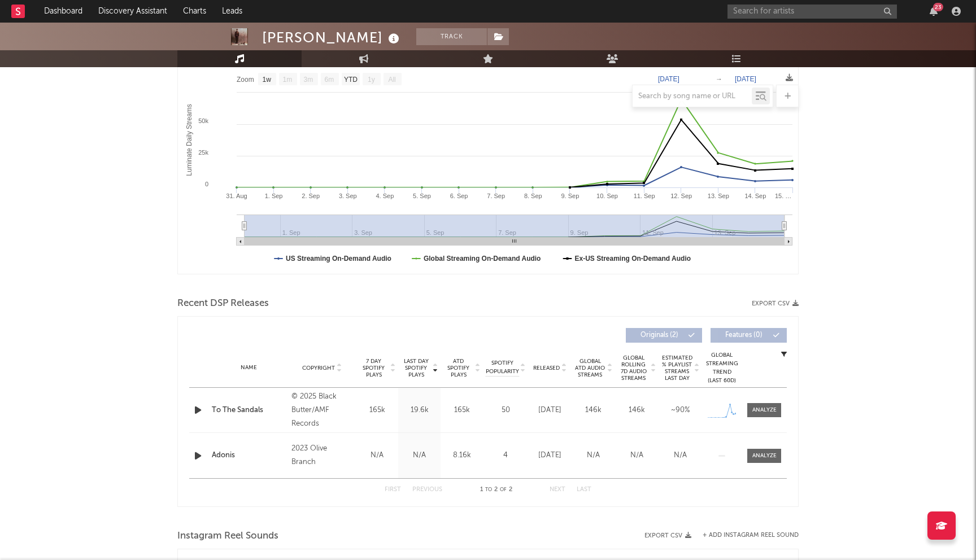  Describe the element at coordinates (322, 411) in the screenshot. I see `div: © 2025 Black Butter/AMF Records` at that location.